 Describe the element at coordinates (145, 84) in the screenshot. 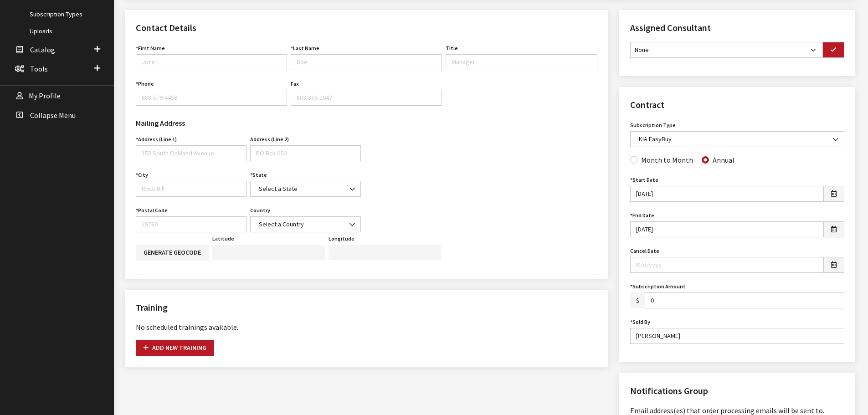

I see `label: Phone` at that location.